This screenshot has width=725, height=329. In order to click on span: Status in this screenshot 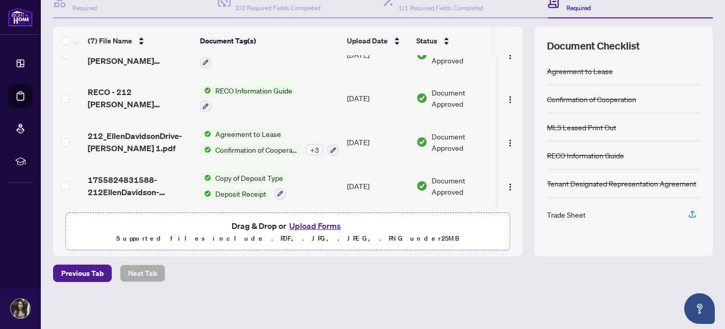, I will do `click(427, 41)`.